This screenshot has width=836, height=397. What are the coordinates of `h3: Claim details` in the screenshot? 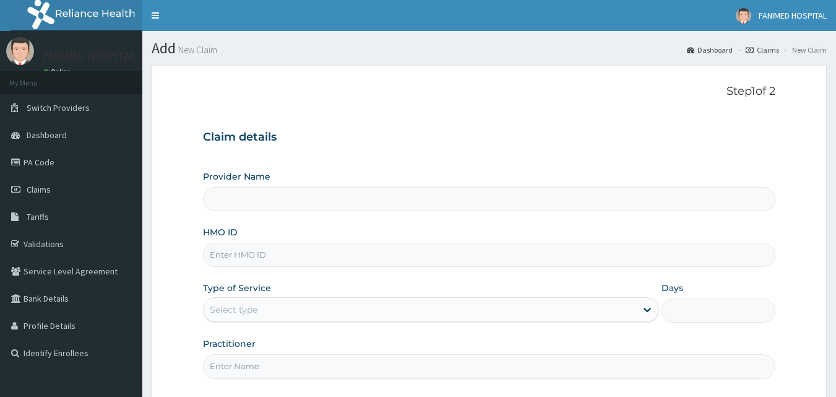 It's located at (489, 137).